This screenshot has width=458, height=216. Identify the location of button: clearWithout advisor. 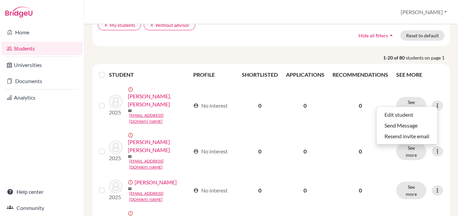
(169, 25).